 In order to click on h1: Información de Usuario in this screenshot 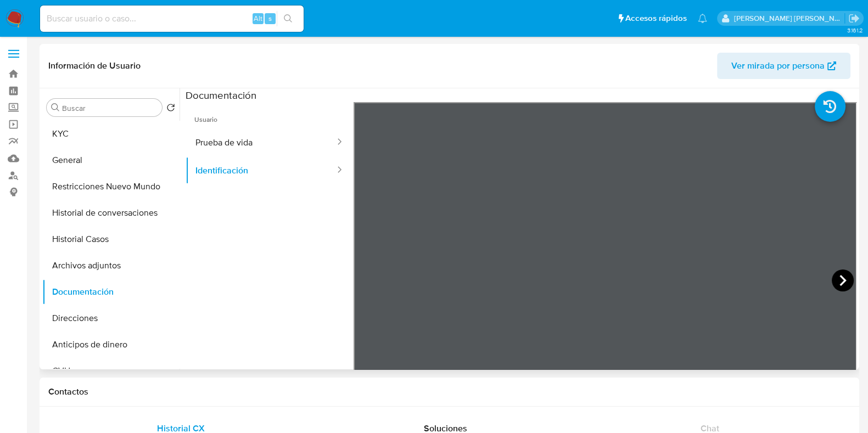, I will do `click(94, 66)`.